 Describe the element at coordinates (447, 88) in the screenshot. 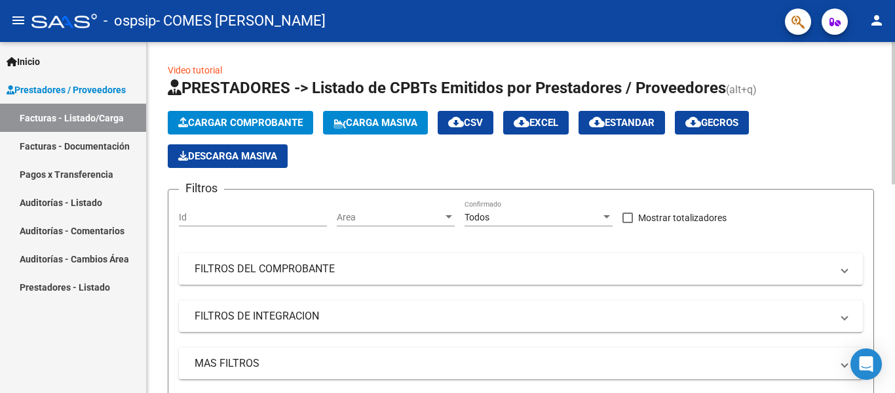

I see `span: PRESTADORES -> Listado de CPBTs Emitidos por Prestadores / Proveedores` at that location.